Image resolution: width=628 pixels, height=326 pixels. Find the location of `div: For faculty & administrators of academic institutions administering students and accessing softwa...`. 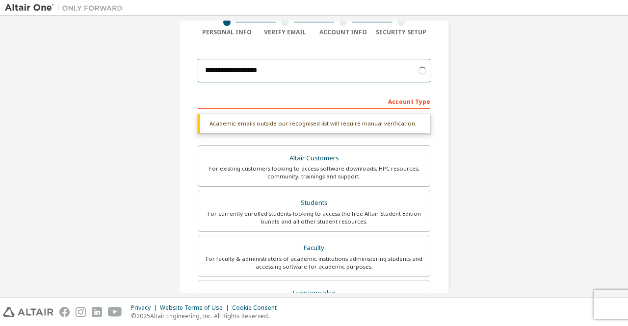

div: For faculty & administrators of academic institutions administering students and accessing softwa... is located at coordinates (314, 263).